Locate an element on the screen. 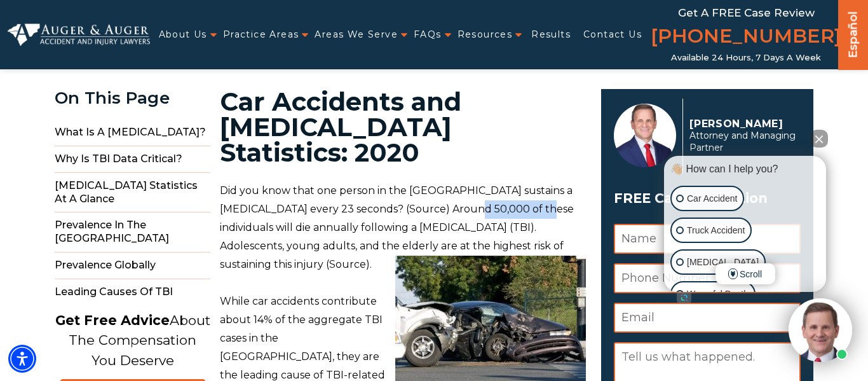 The height and width of the screenshot is (381, 868). a: Contact Us is located at coordinates (612, 34).